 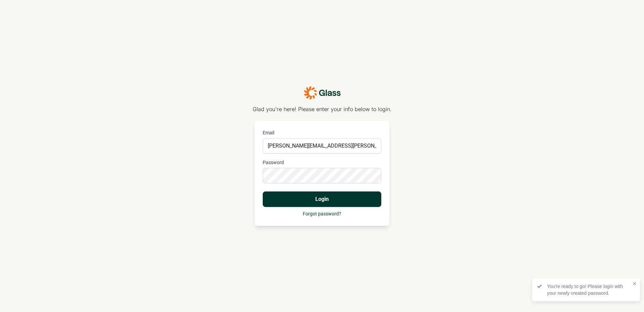 I want to click on p: Glad you're here! Please enter your info below to login., so click(x=322, y=109).